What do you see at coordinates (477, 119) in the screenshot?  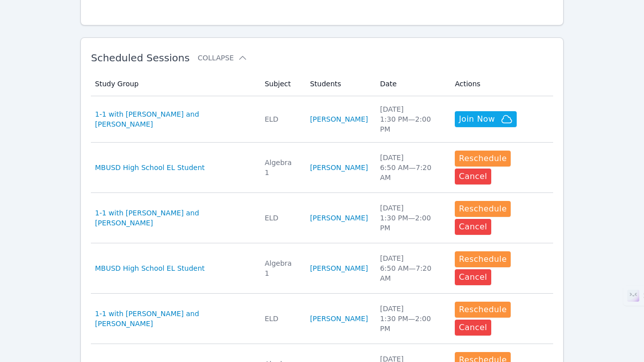 I see `span: Join Now` at bounding box center [477, 119].